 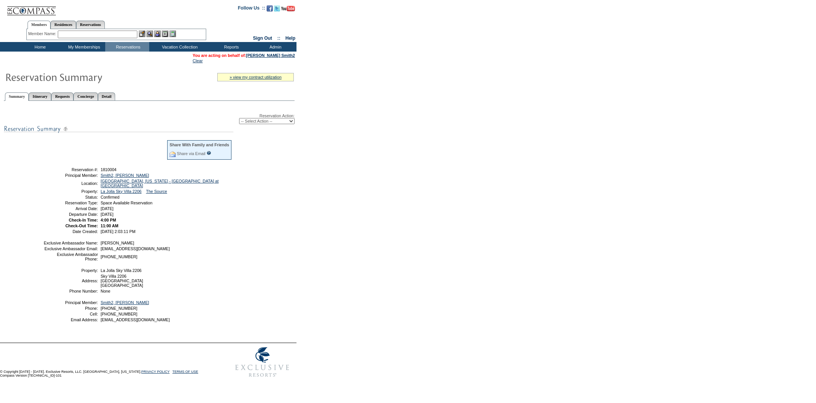 What do you see at coordinates (70, 257) in the screenshot?
I see `td: Exclusive Ambassador Phone:` at bounding box center [70, 257].